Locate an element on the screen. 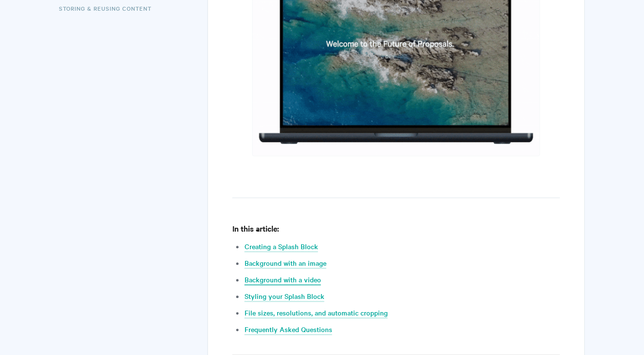 The height and width of the screenshot is (355, 644). a: Frequently Asked Questions is located at coordinates (288, 330).